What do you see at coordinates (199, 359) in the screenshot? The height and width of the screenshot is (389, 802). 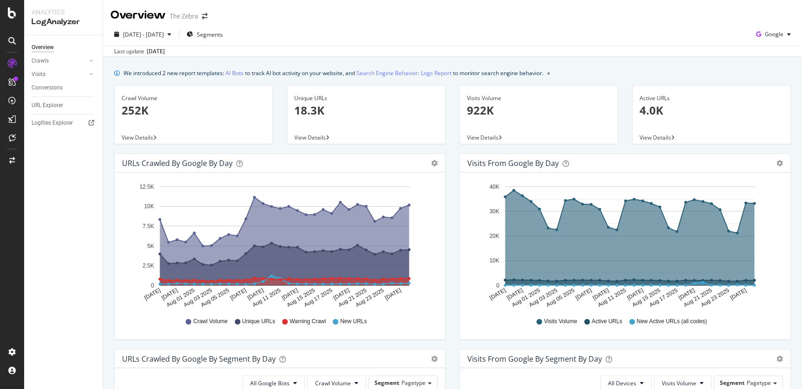 I see `div: URLs Crawled by Google By Segment By Day` at bounding box center [199, 359].